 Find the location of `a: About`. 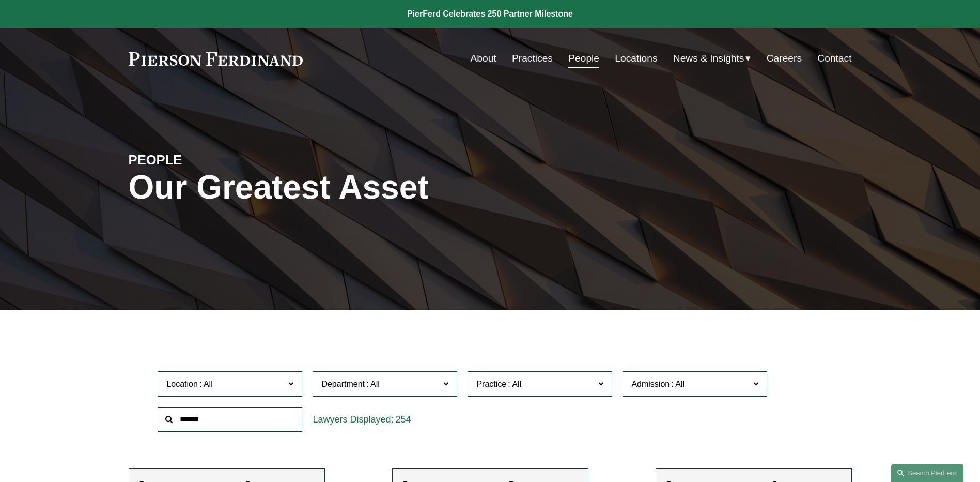

a: About is located at coordinates (483, 58).